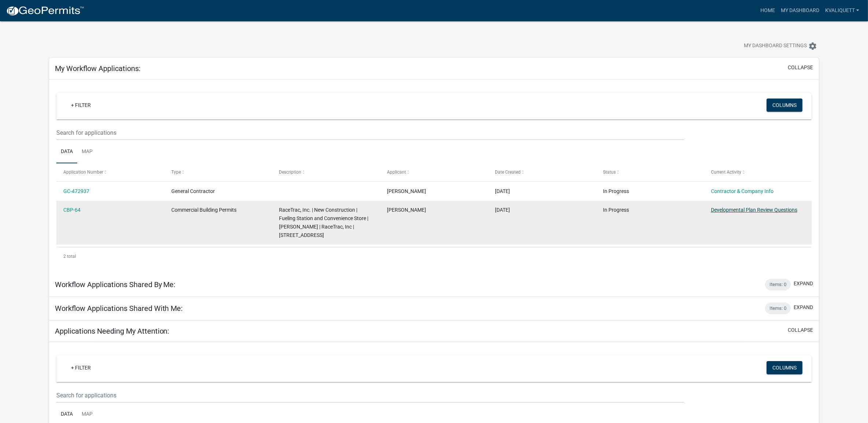 This screenshot has width=868, height=423. Describe the element at coordinates (67, 152) in the screenshot. I see `a: Data` at that location.